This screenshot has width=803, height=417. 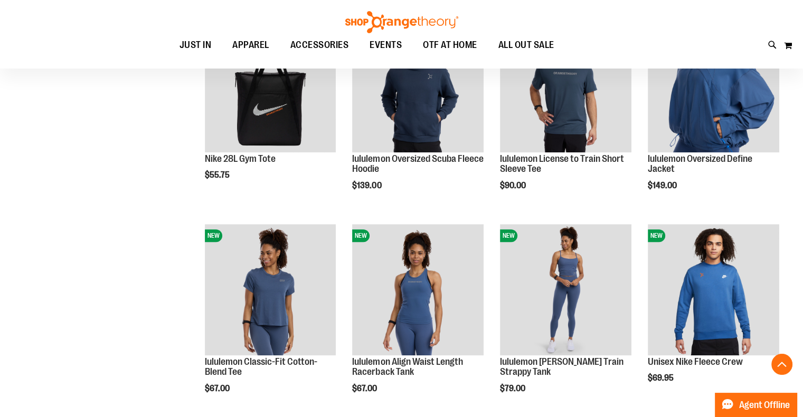 What do you see at coordinates (695, 362) in the screenshot?
I see `a: Unisex Nike Fleece Crew` at bounding box center [695, 362].